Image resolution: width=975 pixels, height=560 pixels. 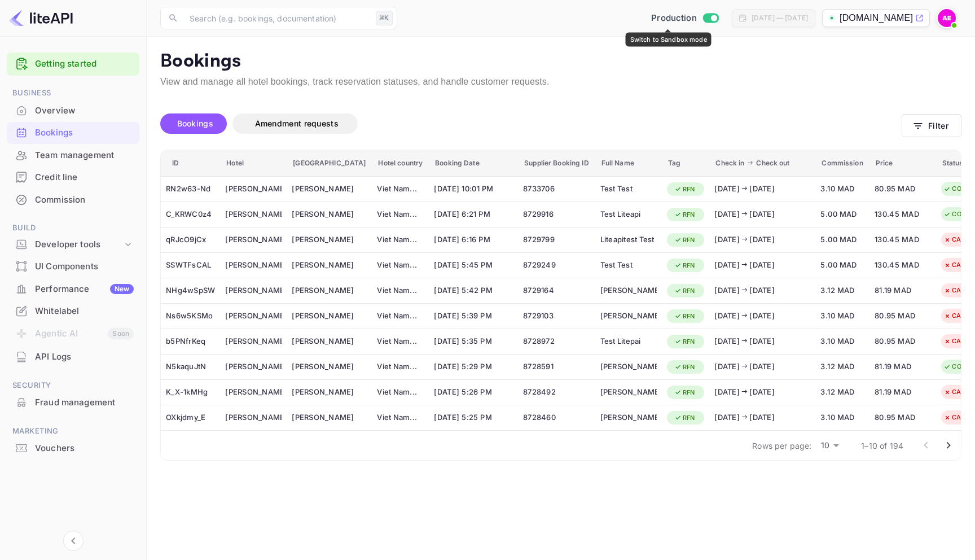 I want to click on span: Amendment requests, so click(x=297, y=123).